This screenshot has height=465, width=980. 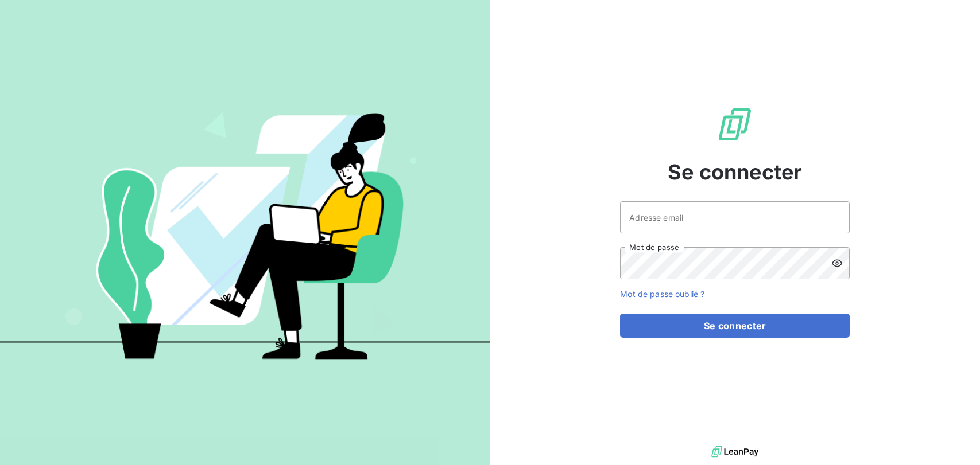 What do you see at coordinates (735, 172) in the screenshot?
I see `span: Se connecter` at bounding box center [735, 172].